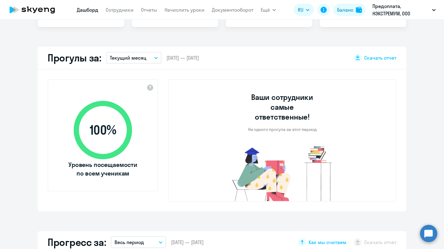  Describe the element at coordinates (404, 10) in the screenshot. I see `button: Предоплата, НЭКСТРЕМУМ, ООО` at that location.